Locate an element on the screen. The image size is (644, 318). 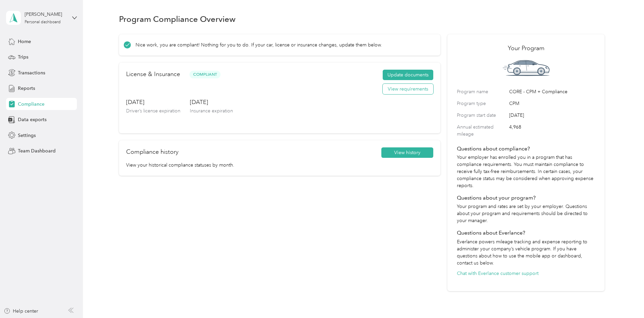
p: Your program and rates are set by your employer. Questions about your program and requirements sh... is located at coordinates (526, 213).